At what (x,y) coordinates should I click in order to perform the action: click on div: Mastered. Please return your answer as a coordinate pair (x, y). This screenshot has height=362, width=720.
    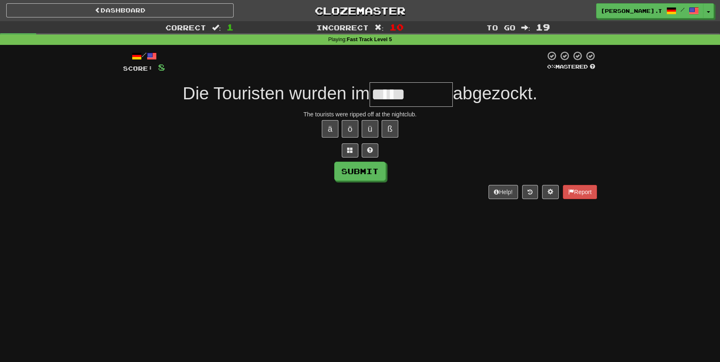
    Looking at the image, I should click on (572, 67).